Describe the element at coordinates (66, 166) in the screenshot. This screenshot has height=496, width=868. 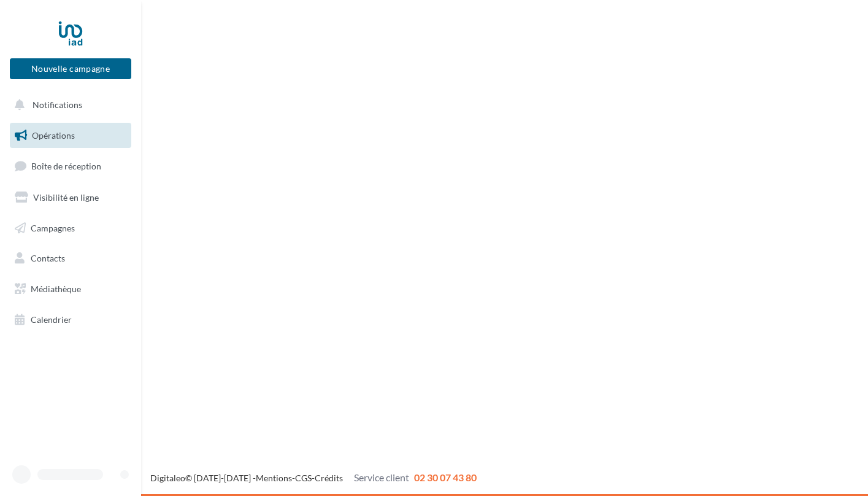
I see `span: Boîte de réception` at that location.